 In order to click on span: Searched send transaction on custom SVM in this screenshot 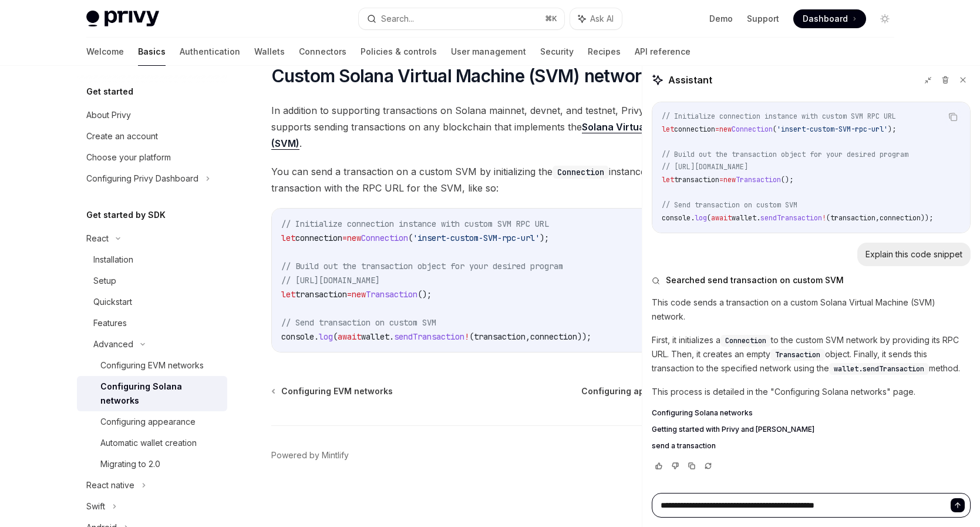, I will do `click(754, 280)`.